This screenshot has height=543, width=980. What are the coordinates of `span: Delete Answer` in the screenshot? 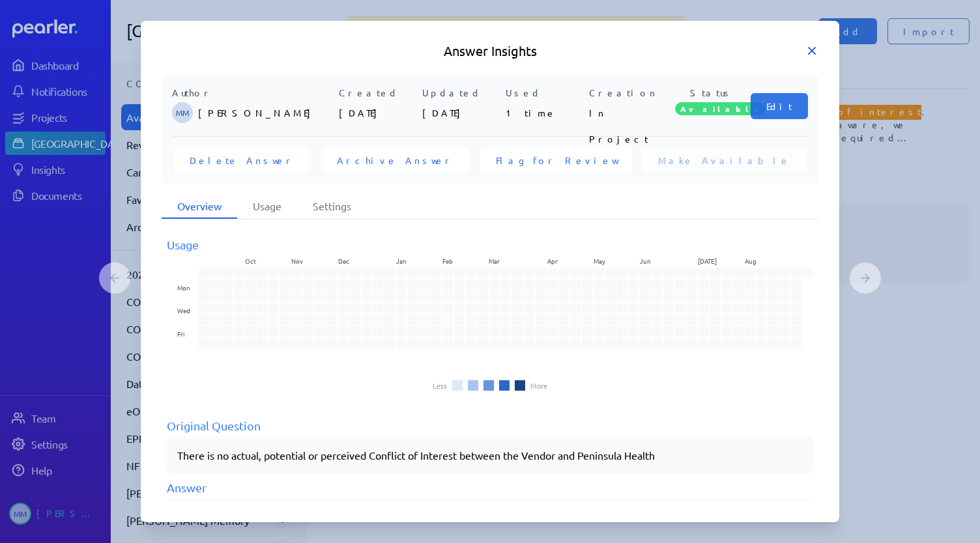 It's located at (243, 160).